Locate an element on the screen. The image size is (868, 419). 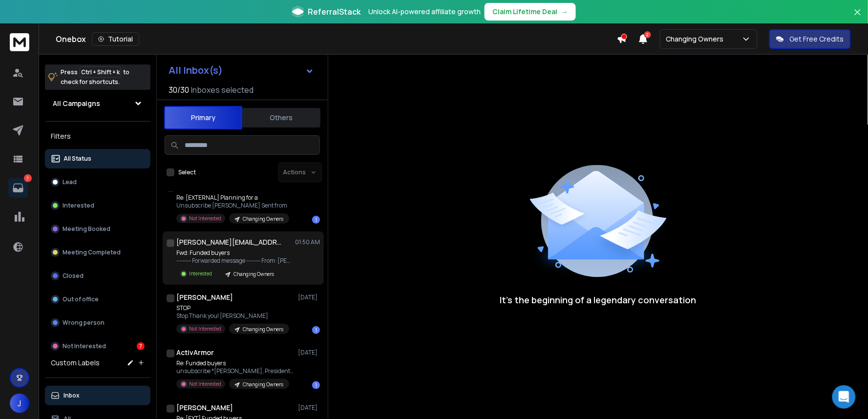
button: Tutorial is located at coordinates (115, 39).